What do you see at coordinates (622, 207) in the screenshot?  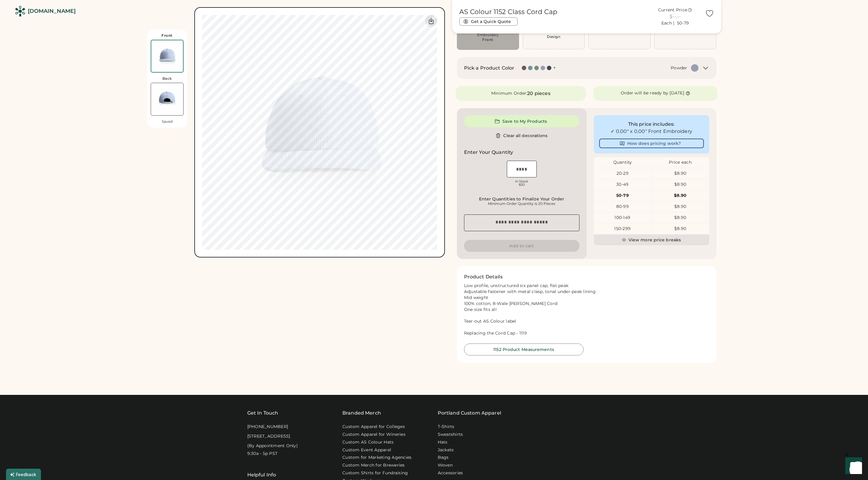 I see `div: 80-99` at bounding box center [622, 207].